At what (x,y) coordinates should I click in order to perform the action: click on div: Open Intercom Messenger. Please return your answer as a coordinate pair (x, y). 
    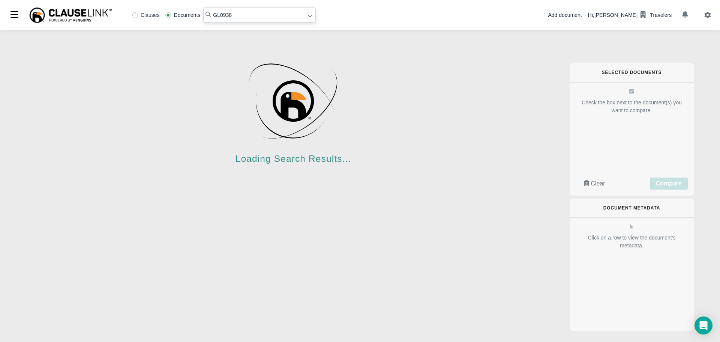
    Looking at the image, I should click on (703, 325).